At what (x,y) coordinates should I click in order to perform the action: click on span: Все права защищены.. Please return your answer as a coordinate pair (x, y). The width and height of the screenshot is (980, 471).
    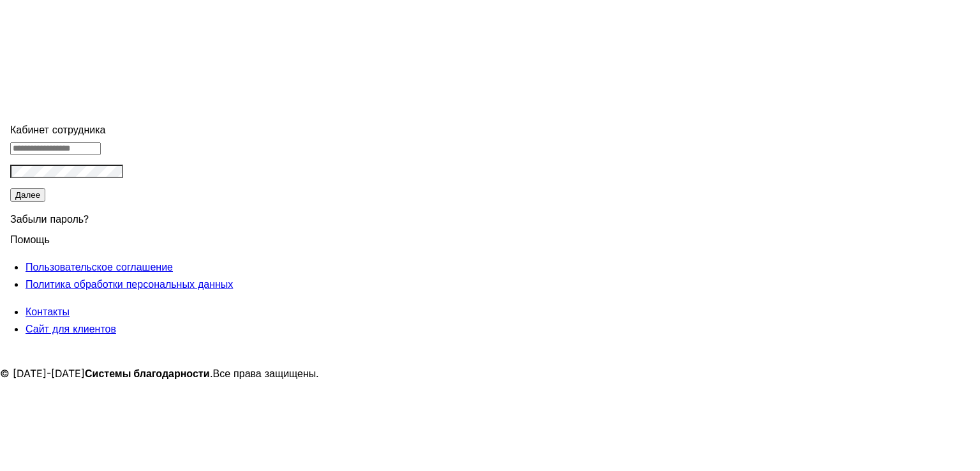
    Looking at the image, I should click on (266, 373).